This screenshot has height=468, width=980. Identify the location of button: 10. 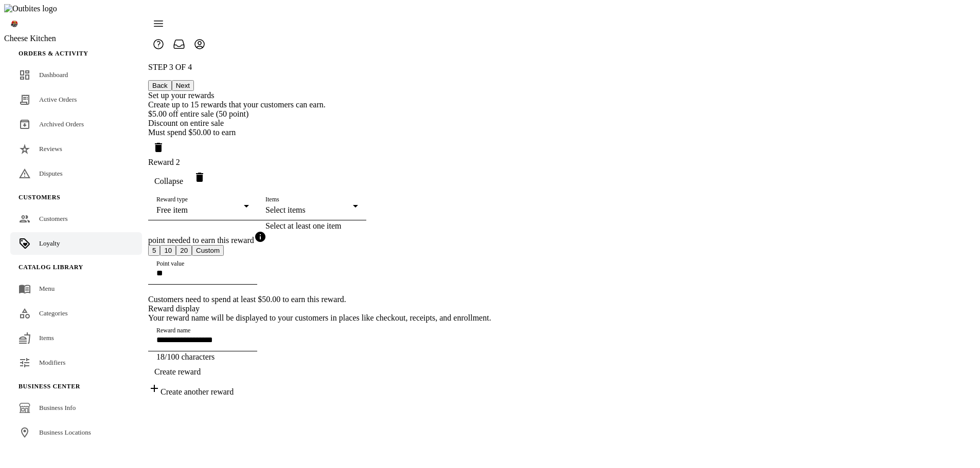
(168, 251).